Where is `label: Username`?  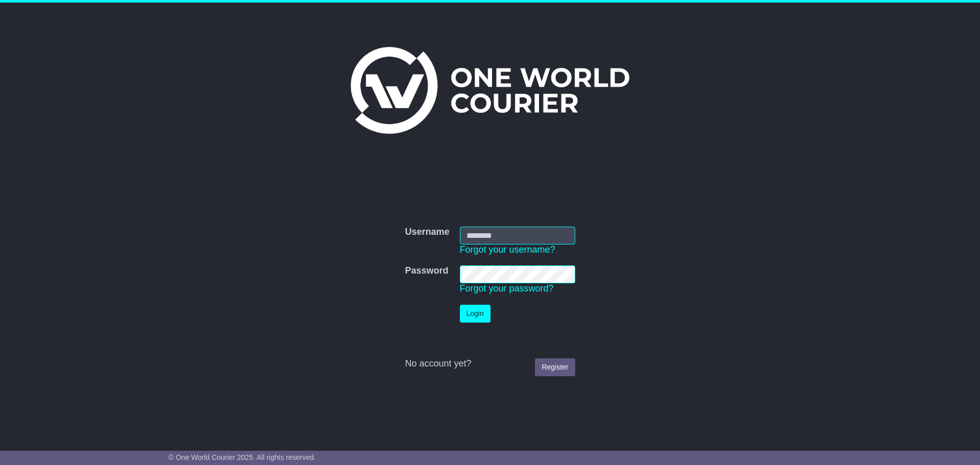 label: Username is located at coordinates (427, 232).